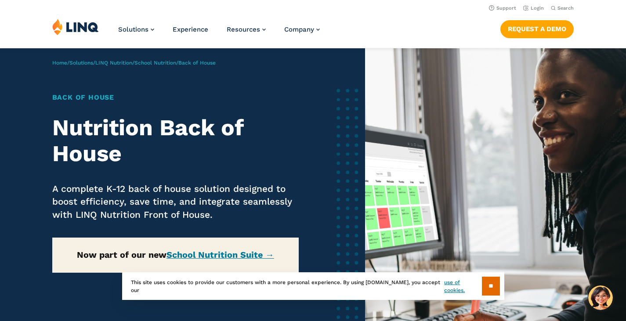 The width and height of the screenshot is (626, 321). Describe the element at coordinates (502, 8) in the screenshot. I see `a: Support` at that location.